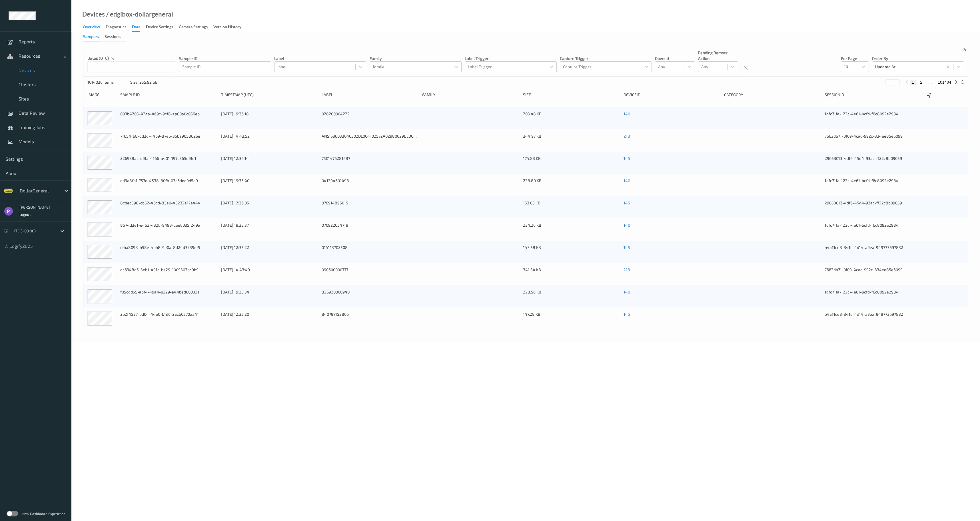 Image resolution: width=980 pixels, height=521 pixels. I want to click on div: 041294601498, so click(370, 185).